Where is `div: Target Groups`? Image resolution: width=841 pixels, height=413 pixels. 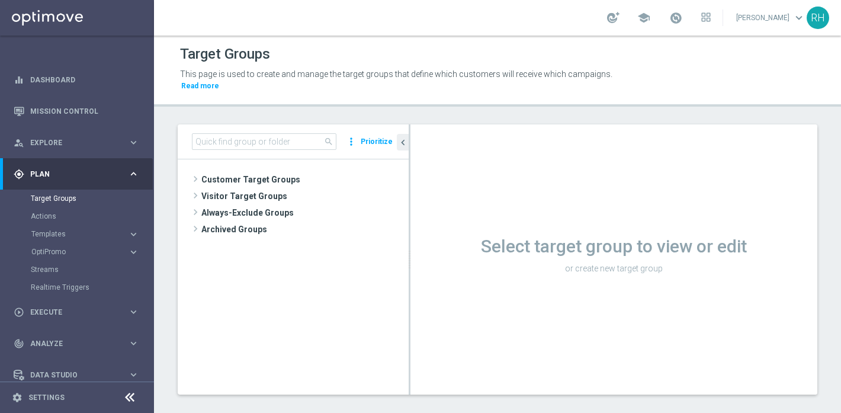 div: Target Groups is located at coordinates (92, 198).